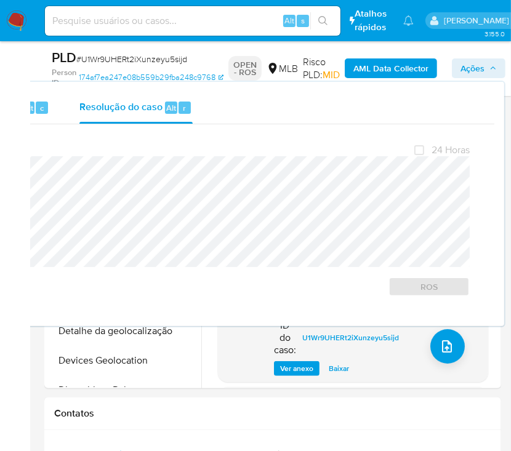 The image size is (511, 451). What do you see at coordinates (479, 68) in the screenshot?
I see `button: Ações` at bounding box center [479, 68].